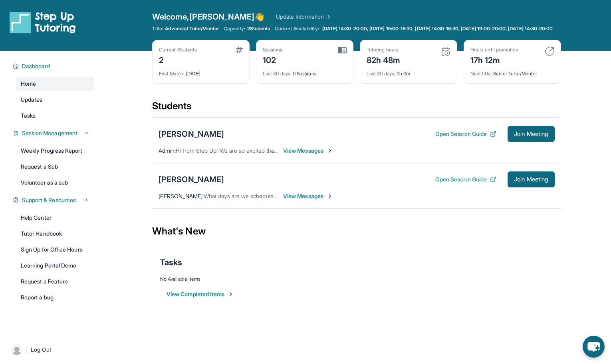 This screenshot has height=364, width=611. What do you see at coordinates (481, 73) in the screenshot?
I see `span: Next title :` at bounding box center [481, 73].